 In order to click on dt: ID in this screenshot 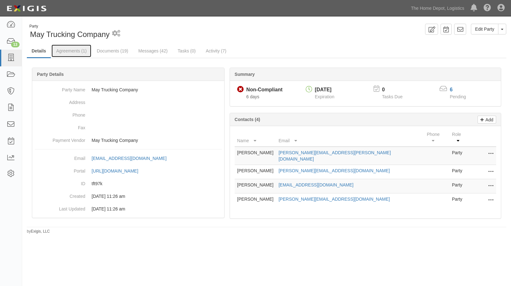, I will do `click(60, 182)`.